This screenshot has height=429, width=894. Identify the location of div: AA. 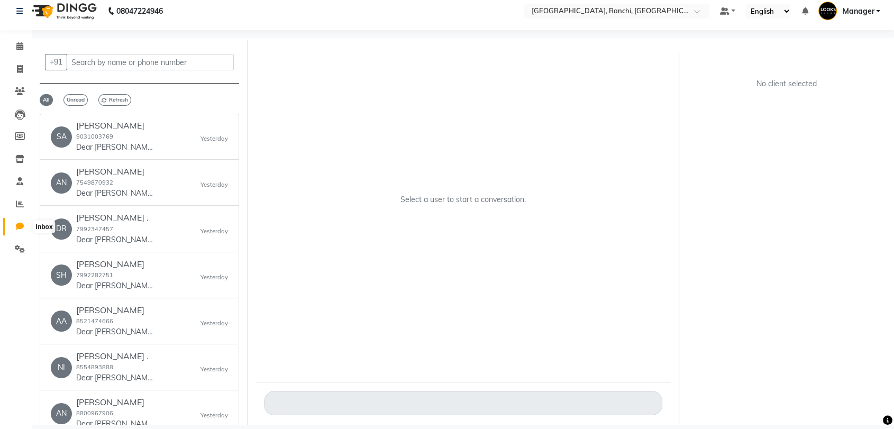
(61, 321).